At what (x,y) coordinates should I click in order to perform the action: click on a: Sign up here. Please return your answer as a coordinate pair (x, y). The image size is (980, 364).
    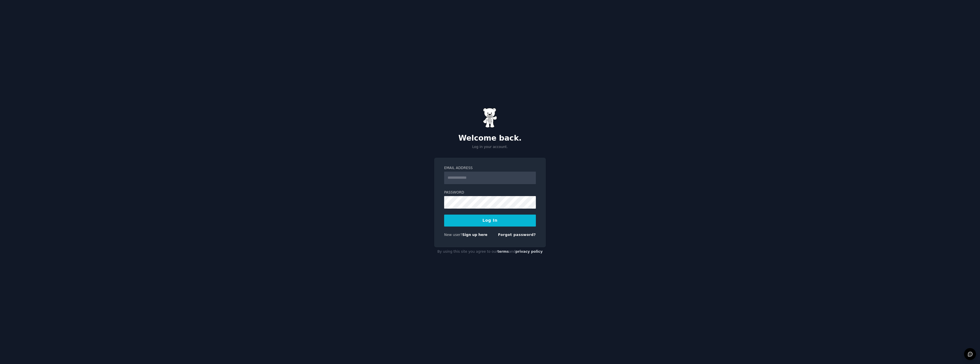
    Looking at the image, I should click on (475, 235).